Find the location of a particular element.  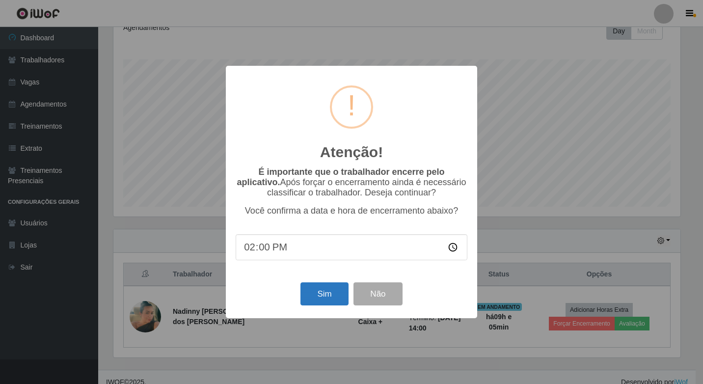

button: Não is located at coordinates (378, 294).